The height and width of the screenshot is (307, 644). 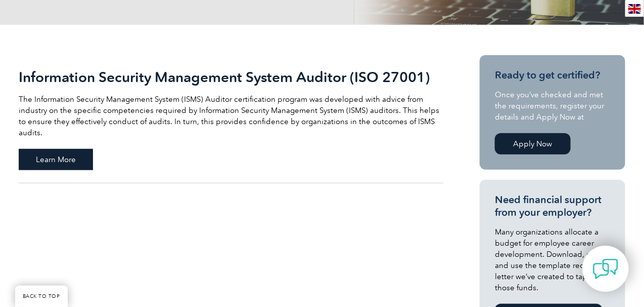 What do you see at coordinates (231, 116) in the screenshot?
I see `p: The Information Security Management System (ISMS) Auditor certification program was developed wit...` at bounding box center [231, 116].